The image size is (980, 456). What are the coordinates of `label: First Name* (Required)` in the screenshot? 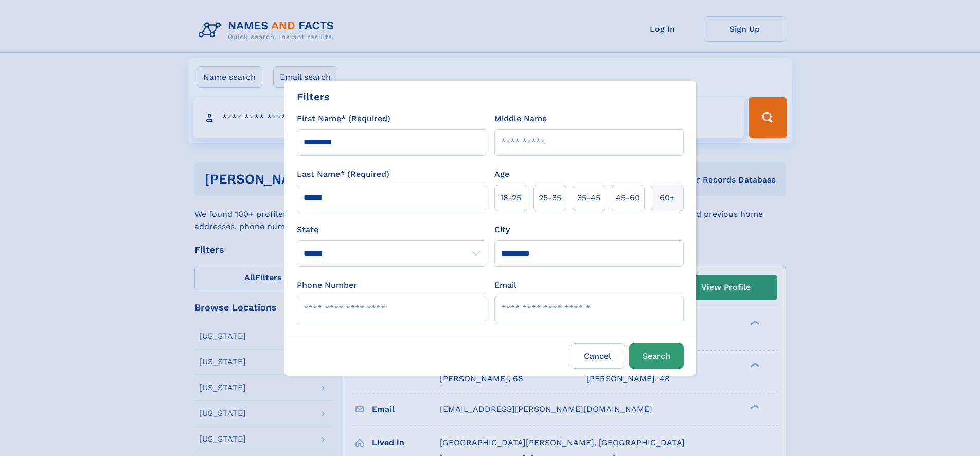 It's located at (343, 119).